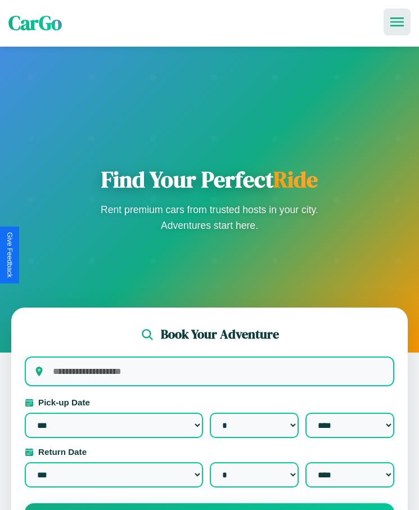 Image resolution: width=419 pixels, height=510 pixels. Describe the element at coordinates (10, 255) in the screenshot. I see `div: Give Feedback` at that location.